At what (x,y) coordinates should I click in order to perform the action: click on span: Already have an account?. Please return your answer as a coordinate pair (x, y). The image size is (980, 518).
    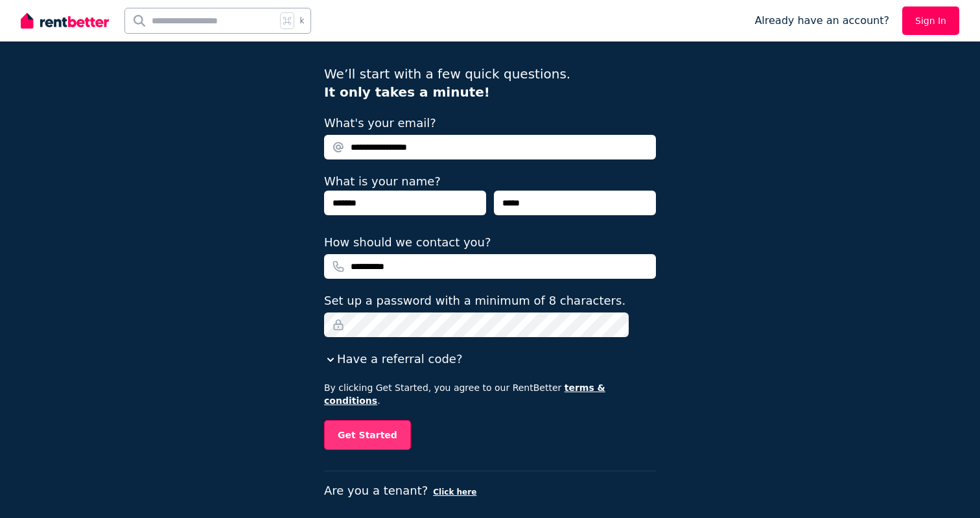
    Looking at the image, I should click on (822, 21).